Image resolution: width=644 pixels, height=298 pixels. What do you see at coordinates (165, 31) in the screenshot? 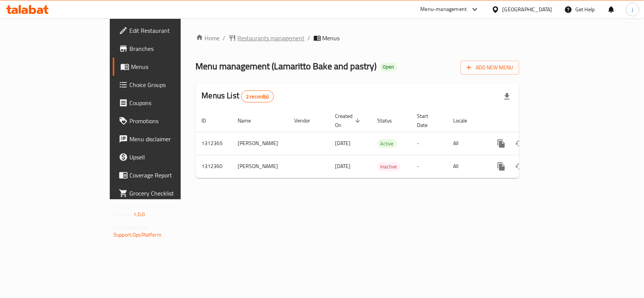
I see `a: Edit Restaurant` at bounding box center [165, 31].